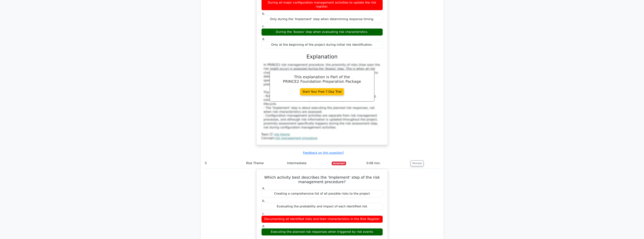 The image size is (644, 239). I want to click on h5: Which activity best describes the 'Implement' step of the risk management procedure?, so click(322, 180).